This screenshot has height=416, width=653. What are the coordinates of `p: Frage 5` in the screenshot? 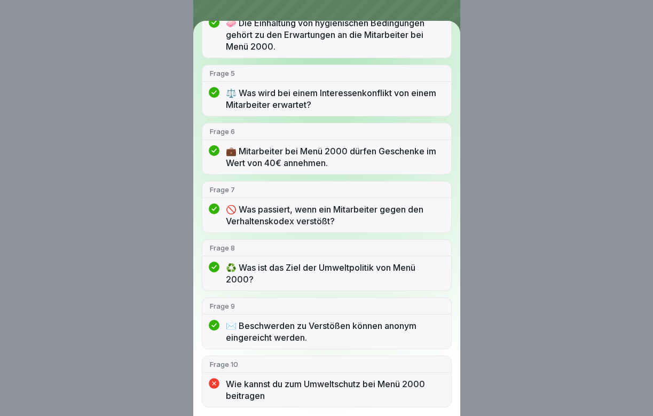 It's located at (327, 73).